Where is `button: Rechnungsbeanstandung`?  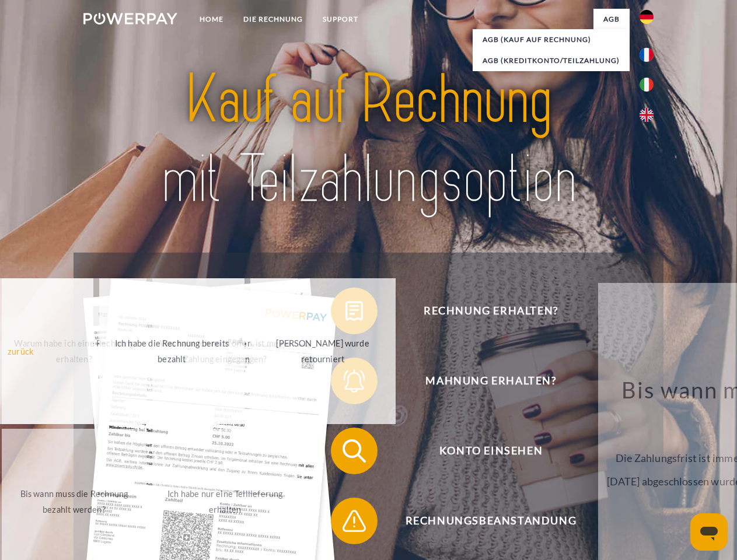 button: Rechnungsbeanstandung is located at coordinates (483, 521).